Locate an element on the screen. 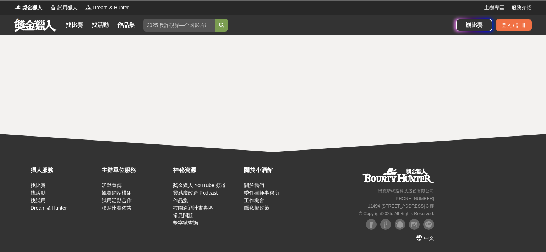 This screenshot has width=546, height=252. a: 委任律師事務所 is located at coordinates (262, 193).